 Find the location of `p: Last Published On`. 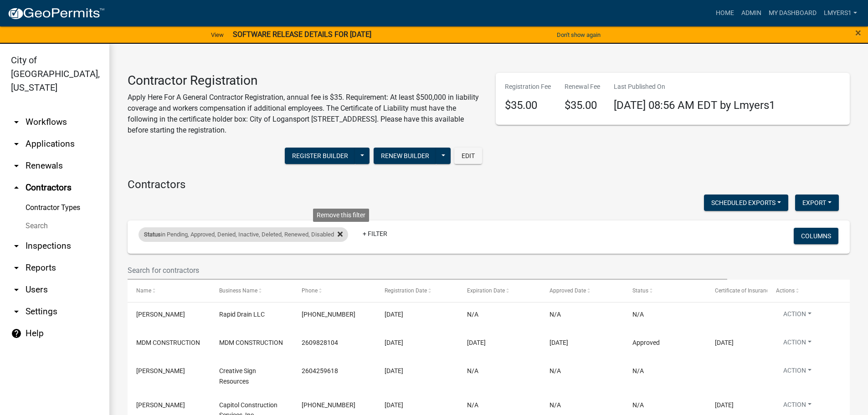

p: Last Published On is located at coordinates (695, 86).